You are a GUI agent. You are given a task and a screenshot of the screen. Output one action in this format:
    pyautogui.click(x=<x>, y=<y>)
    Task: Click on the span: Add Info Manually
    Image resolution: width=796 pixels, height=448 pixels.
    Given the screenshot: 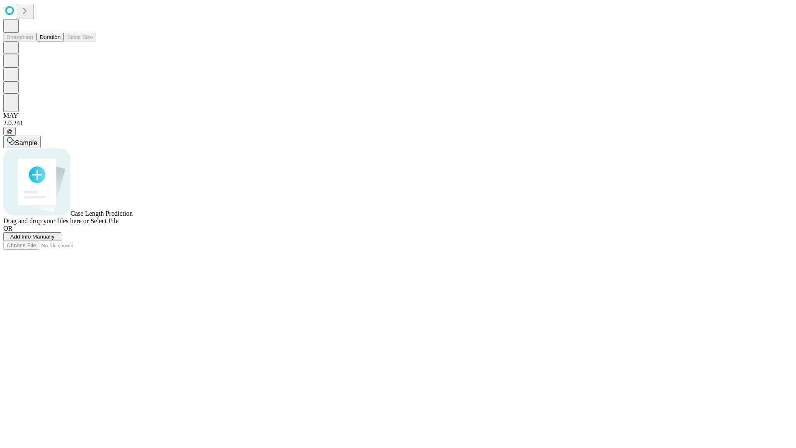 What is the action you would take?
    pyautogui.click(x=32, y=236)
    